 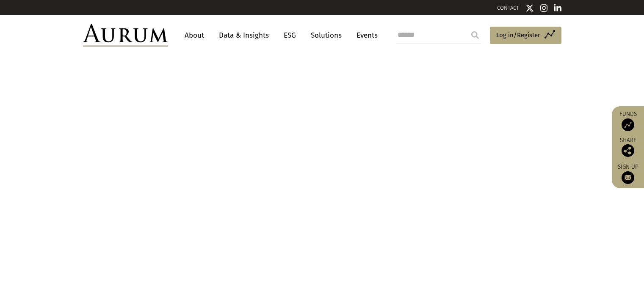 I want to click on div: Share, so click(x=628, y=147).